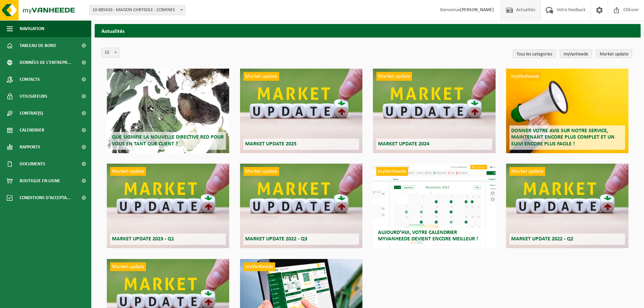  I want to click on span: 10-885426 - MAISON CHRYSOLE - COMINES, so click(137, 10).